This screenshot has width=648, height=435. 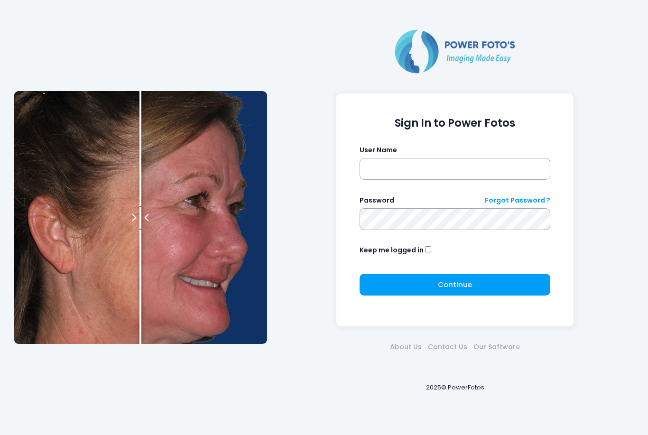 I want to click on a: About Us, so click(x=406, y=347).